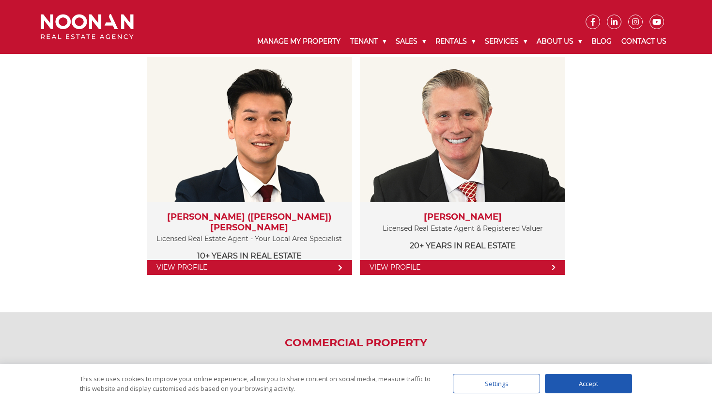  What do you see at coordinates (497, 383) in the screenshot?
I see `div: Settings` at bounding box center [497, 383].